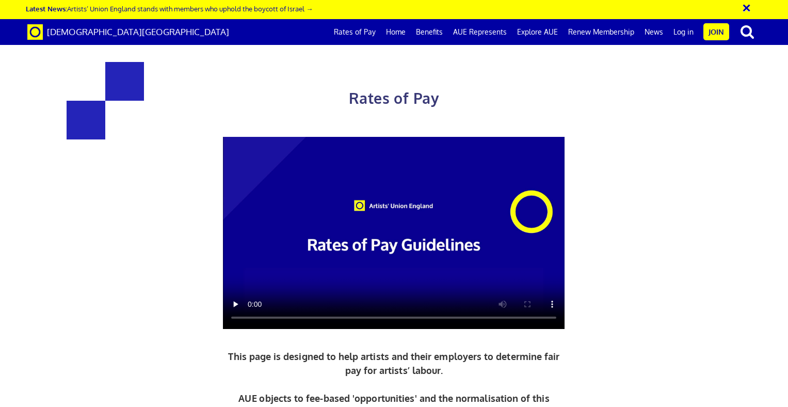 The width and height of the screenshot is (788, 407). I want to click on a: Latest News:Artists’ Union England stands with members who uphold the boycott of Israel →, so click(169, 8).